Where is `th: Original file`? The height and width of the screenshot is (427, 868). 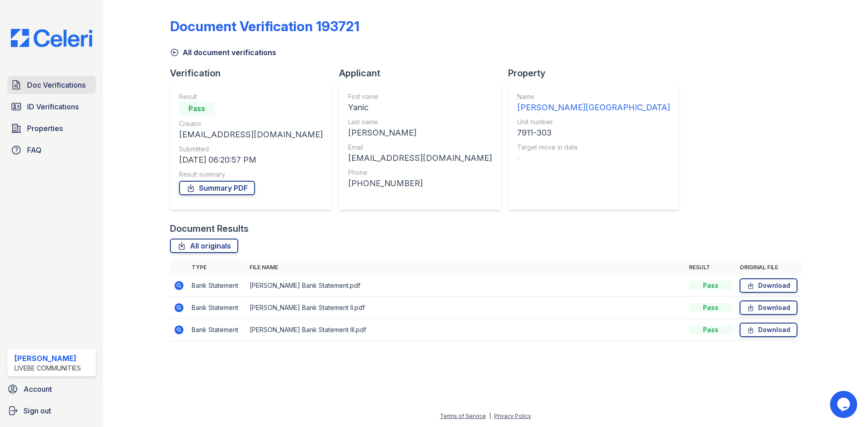
th: Original file is located at coordinates (768, 268).